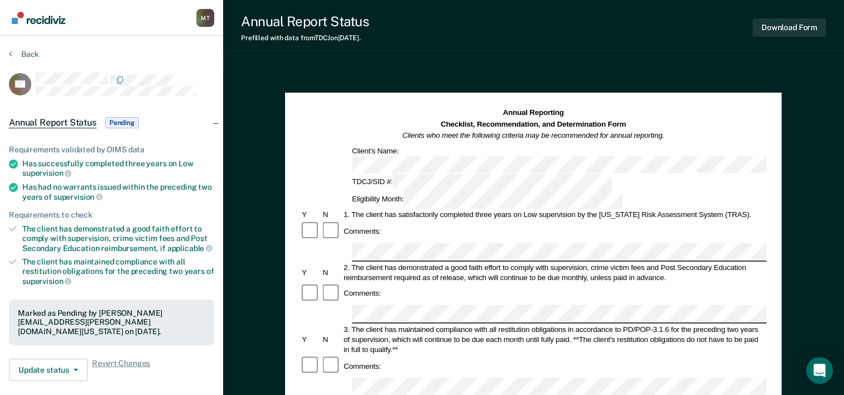 The image size is (844, 395). What do you see at coordinates (482, 182) in the screenshot?
I see `div: TDCJ/SID #:` at bounding box center [482, 182].